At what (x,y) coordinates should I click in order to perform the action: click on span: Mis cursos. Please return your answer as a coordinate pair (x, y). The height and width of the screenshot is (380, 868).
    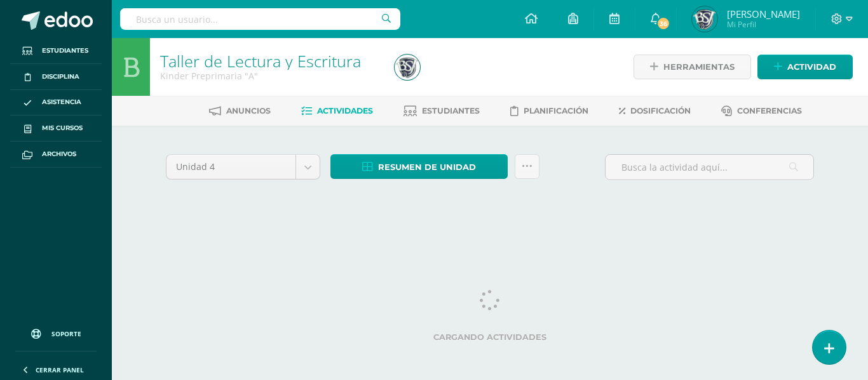
    Looking at the image, I should click on (62, 129).